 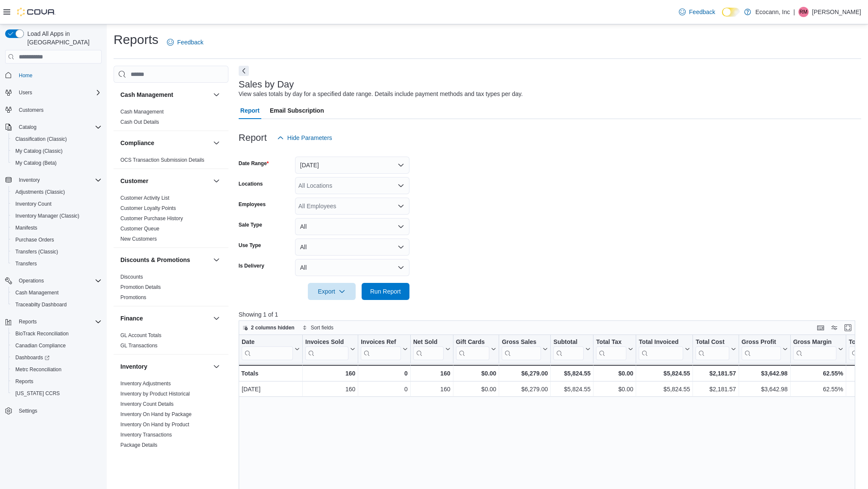 I want to click on button: Gift Cards, so click(x=475, y=349).